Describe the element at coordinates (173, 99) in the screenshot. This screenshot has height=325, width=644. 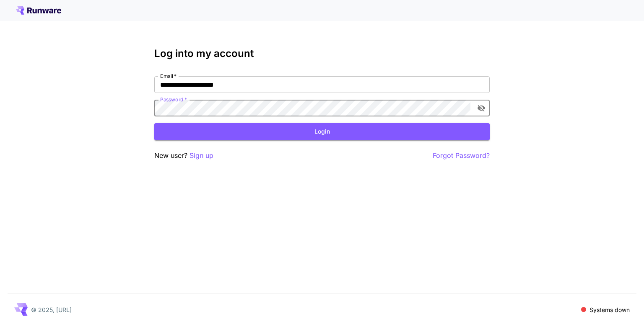
I see `label: Password` at that location.